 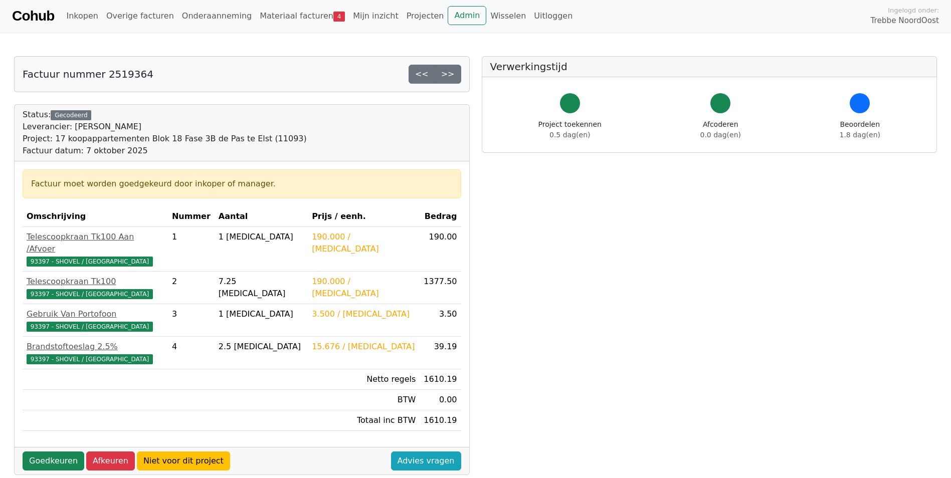 I want to click on a: Afkeuren, so click(x=110, y=461).